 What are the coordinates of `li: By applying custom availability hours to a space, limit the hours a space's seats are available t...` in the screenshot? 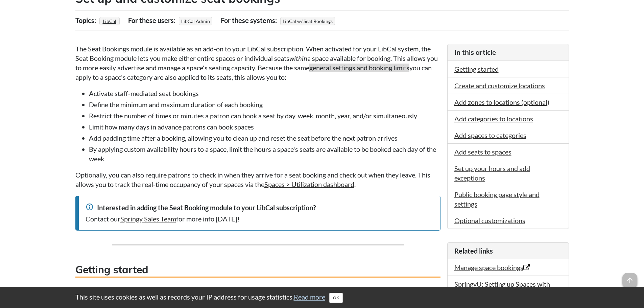 It's located at (265, 154).